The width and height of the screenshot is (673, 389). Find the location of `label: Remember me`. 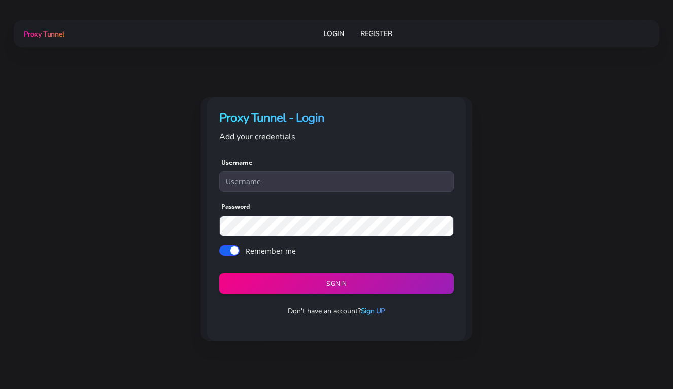

label: Remember me is located at coordinates (271, 251).